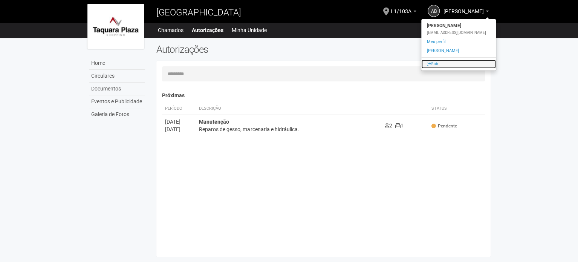  I want to click on a: Autorizações, so click(207, 30).